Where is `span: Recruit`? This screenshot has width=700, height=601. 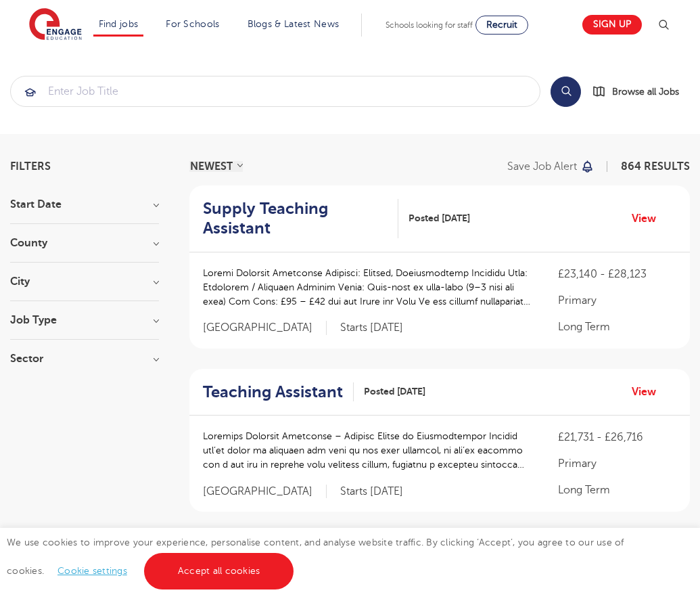 span: Recruit is located at coordinates (502, 25).